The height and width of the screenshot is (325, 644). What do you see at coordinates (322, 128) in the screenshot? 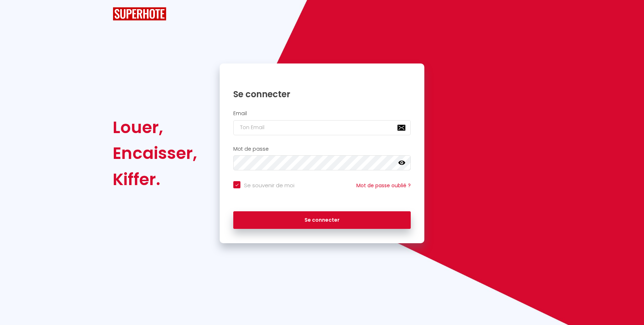
I see `input: Ton Email` at bounding box center [322, 128].